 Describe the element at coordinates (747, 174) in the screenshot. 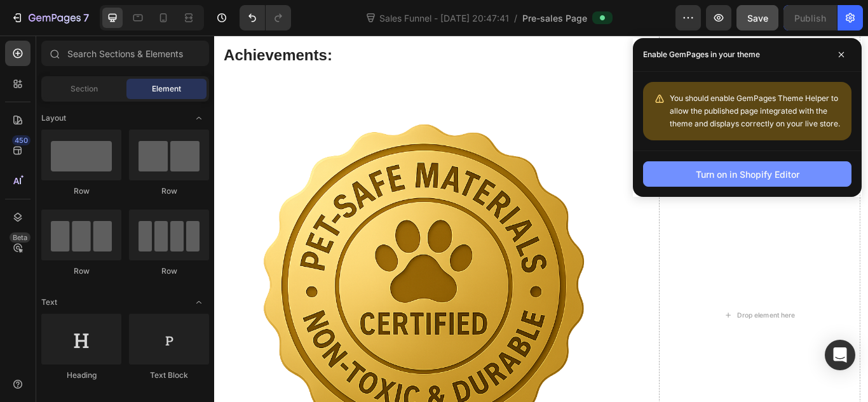

I see `button: Turn on in Shopify Editor` at that location.